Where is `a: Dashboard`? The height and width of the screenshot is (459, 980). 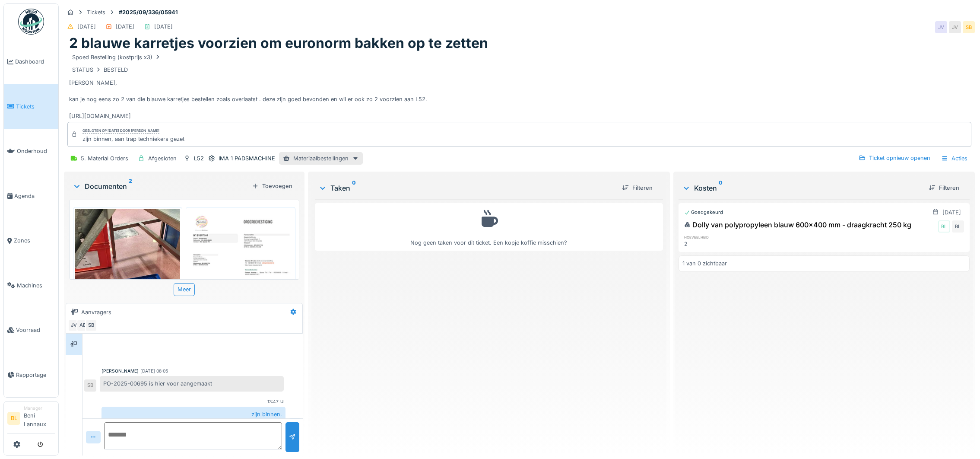 a: Dashboard is located at coordinates (31, 62).